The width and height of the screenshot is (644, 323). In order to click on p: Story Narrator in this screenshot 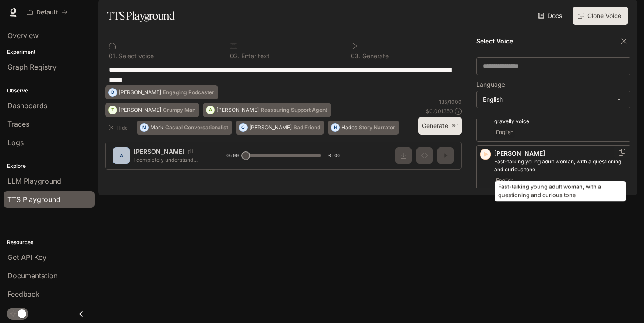, I will do `click(377, 128)`.